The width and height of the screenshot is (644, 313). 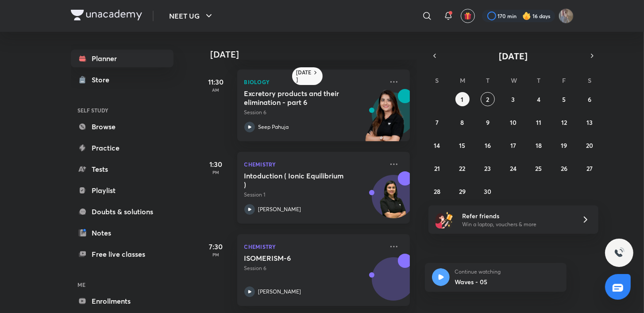 What do you see at coordinates (462, 191) in the screenshot?
I see `abbr: September 29, 2025` at bounding box center [462, 191].